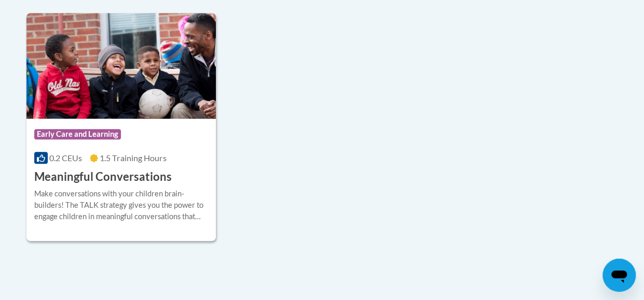 The height and width of the screenshot is (300, 644). I want to click on span: 0.2 CEUs, so click(65, 158).